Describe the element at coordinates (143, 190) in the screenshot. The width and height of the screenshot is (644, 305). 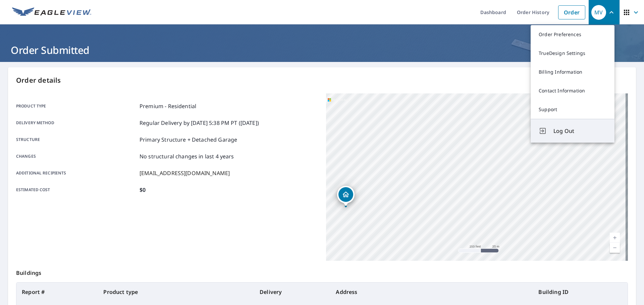
I see `p: $0` at that location.